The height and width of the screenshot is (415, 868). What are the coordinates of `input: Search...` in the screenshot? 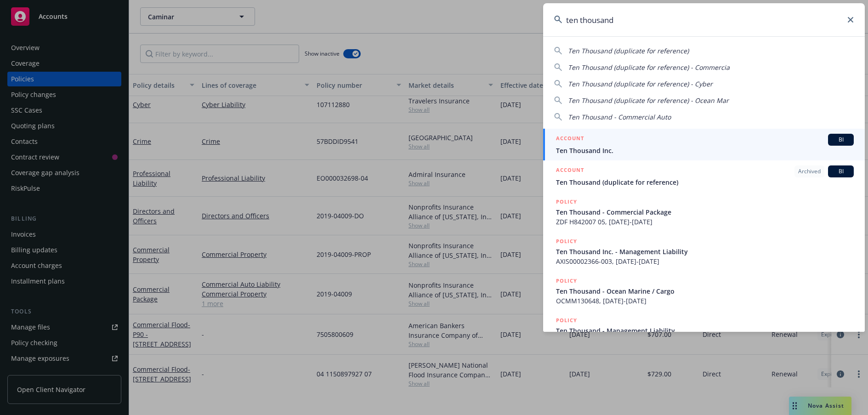 It's located at (704, 20).